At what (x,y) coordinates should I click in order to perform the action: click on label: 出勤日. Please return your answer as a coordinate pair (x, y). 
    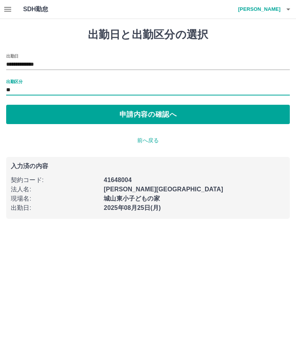
    Looking at the image, I should click on (12, 56).